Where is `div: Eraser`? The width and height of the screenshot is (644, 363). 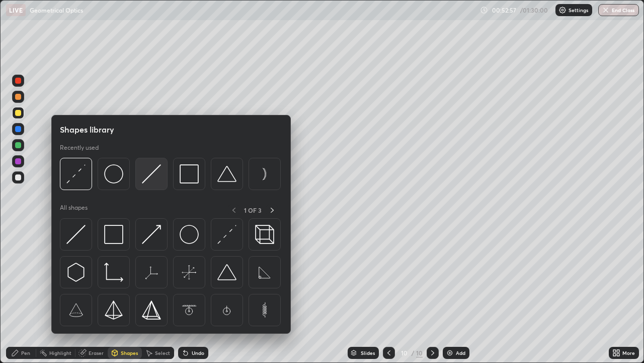 div: Eraser is located at coordinates (96, 352).